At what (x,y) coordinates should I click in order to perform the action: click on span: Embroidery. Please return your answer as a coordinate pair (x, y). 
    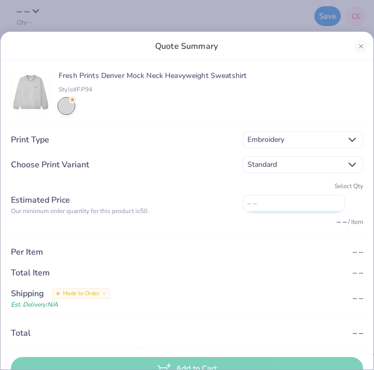
    Looking at the image, I should click on (295, 140).